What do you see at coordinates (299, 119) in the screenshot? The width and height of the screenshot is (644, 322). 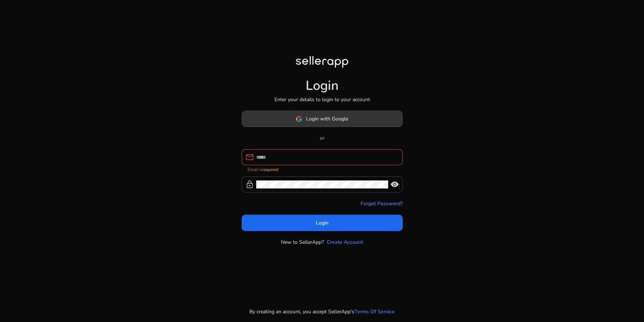 I see `img: google-logo.svg` at bounding box center [299, 119].